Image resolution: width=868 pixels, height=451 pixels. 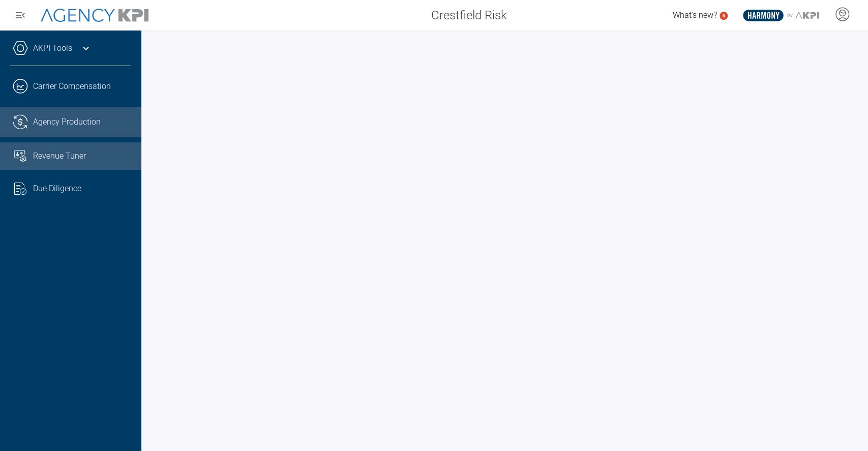 What do you see at coordinates (59, 156) in the screenshot?
I see `span: Revenue Tuner` at bounding box center [59, 156].